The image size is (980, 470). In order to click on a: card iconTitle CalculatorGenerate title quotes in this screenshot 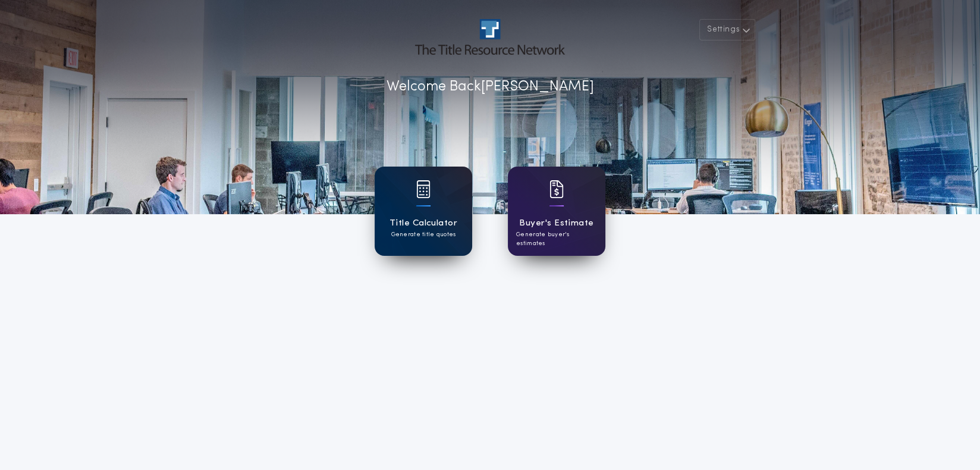, I will do `click(423, 212)`.